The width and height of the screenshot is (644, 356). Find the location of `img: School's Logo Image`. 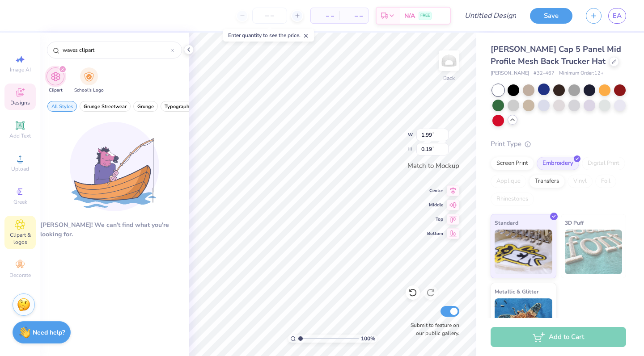

img: School's Logo Image is located at coordinates (89, 77).